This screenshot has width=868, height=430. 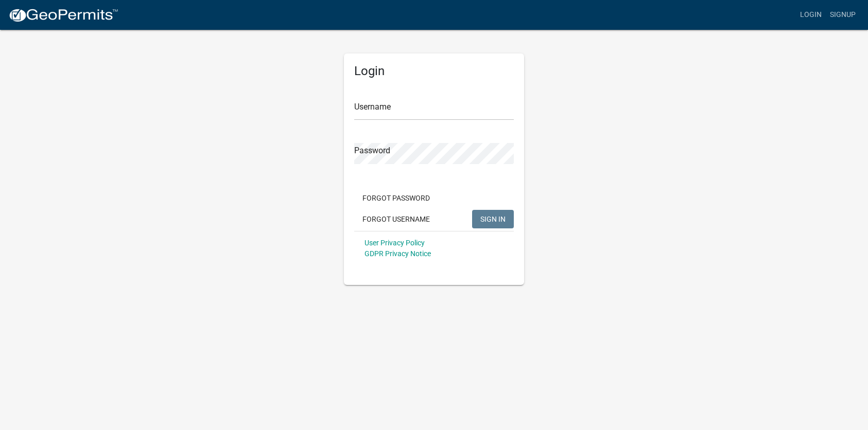 What do you see at coordinates (397, 253) in the screenshot?
I see `a: GDPR Privacy Notice` at bounding box center [397, 253].